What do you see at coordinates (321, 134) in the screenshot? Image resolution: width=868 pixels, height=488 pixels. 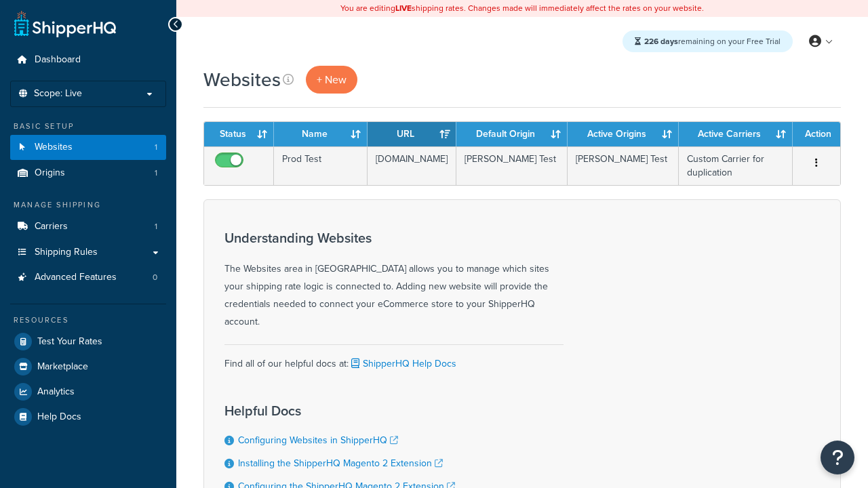 I see `th: Name: activate to sort column ascending` at bounding box center [321, 134].